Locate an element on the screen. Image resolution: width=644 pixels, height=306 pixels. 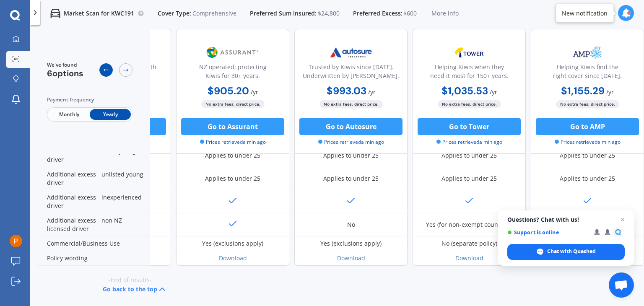
span: Cover Type: is located at coordinates (174, 13).